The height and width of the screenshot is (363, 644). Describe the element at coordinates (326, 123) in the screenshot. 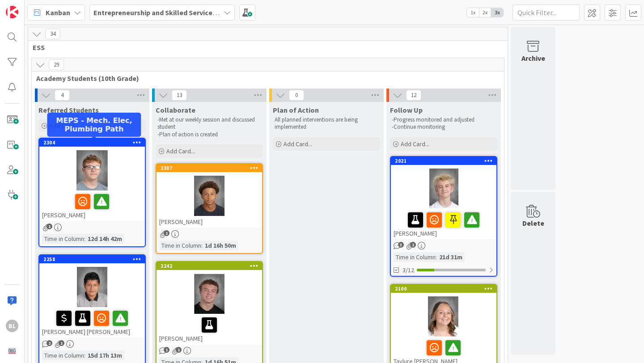

I see `p: All planned interventions are being implemented` at that location.